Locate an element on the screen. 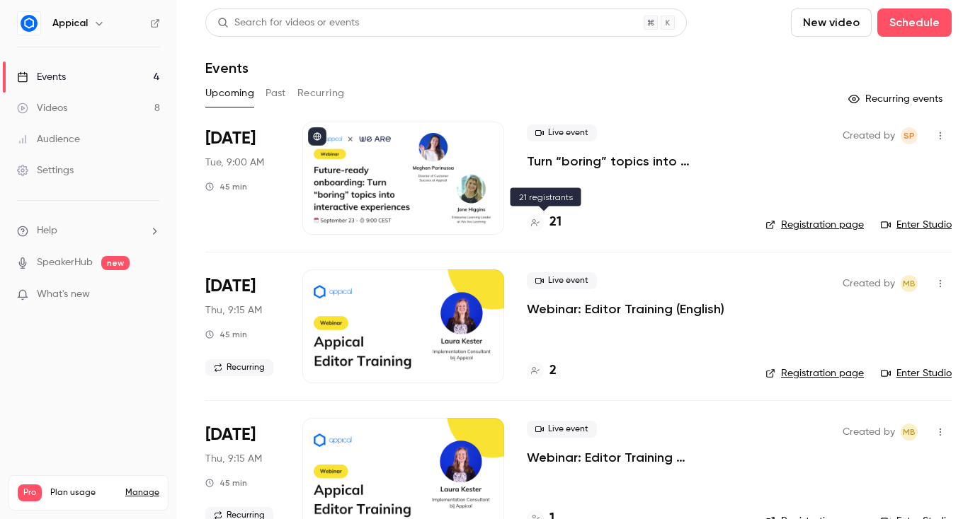 Image resolution: width=980 pixels, height=519 pixels. button: Schedule is located at coordinates (914, 22).